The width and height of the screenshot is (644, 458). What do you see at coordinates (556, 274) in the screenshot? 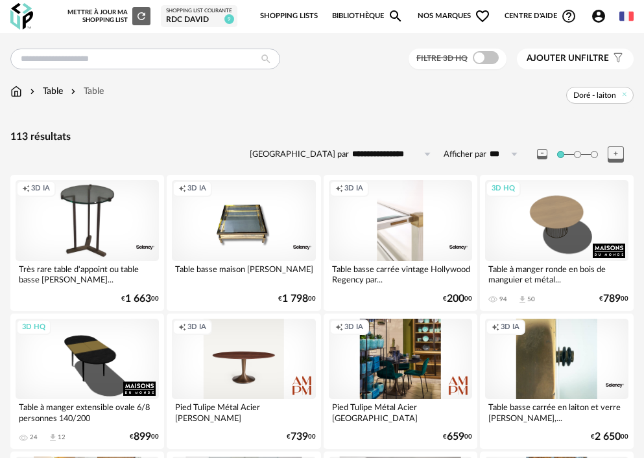
I see `div: Table à manger ronde en bois de manguier et métal...` at bounding box center [556, 274].